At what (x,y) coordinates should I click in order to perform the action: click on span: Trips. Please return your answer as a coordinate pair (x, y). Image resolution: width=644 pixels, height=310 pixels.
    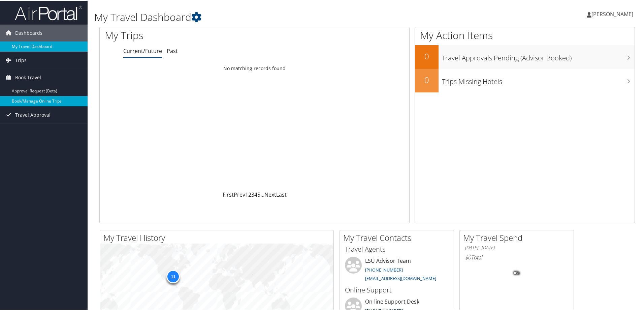
    Looking at the image, I should click on (21, 60).